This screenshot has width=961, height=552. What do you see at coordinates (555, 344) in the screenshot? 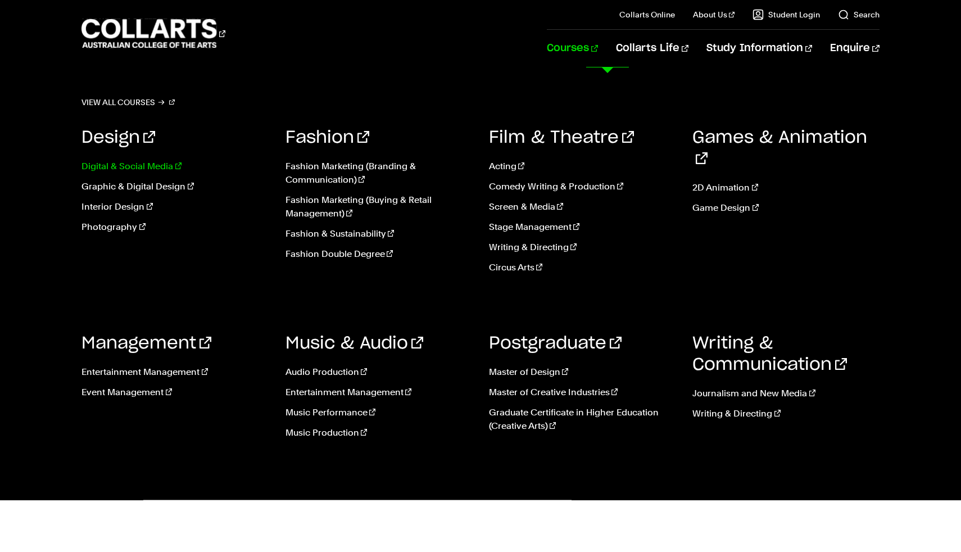
I see `a: Postgraduate` at bounding box center [555, 344].